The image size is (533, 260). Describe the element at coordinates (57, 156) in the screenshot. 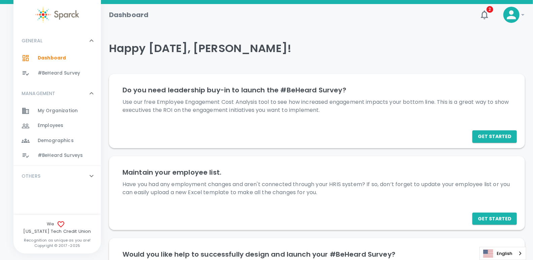

I see `div: #BeHeard Surveys` at that location.